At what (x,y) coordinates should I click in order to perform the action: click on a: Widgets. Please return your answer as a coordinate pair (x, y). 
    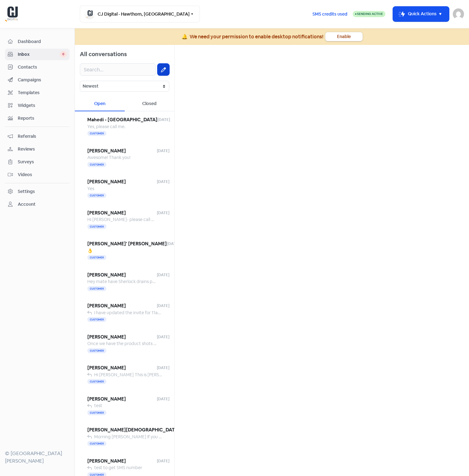
    Looking at the image, I should click on (37, 105).